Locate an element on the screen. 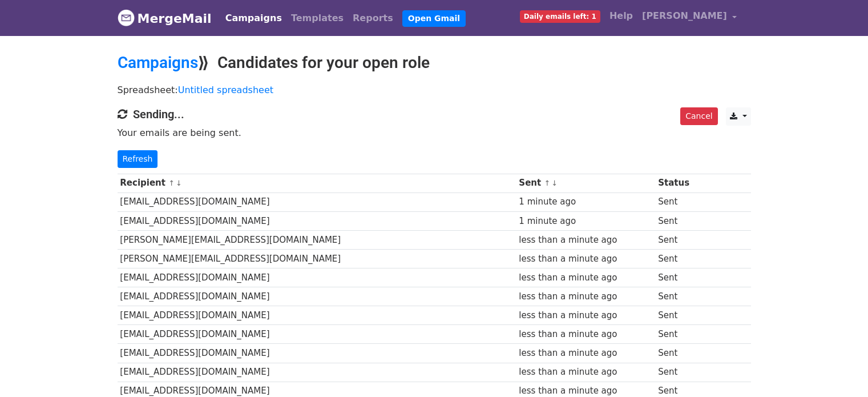  span: Daily emails left: 1 is located at coordinates (560, 16).